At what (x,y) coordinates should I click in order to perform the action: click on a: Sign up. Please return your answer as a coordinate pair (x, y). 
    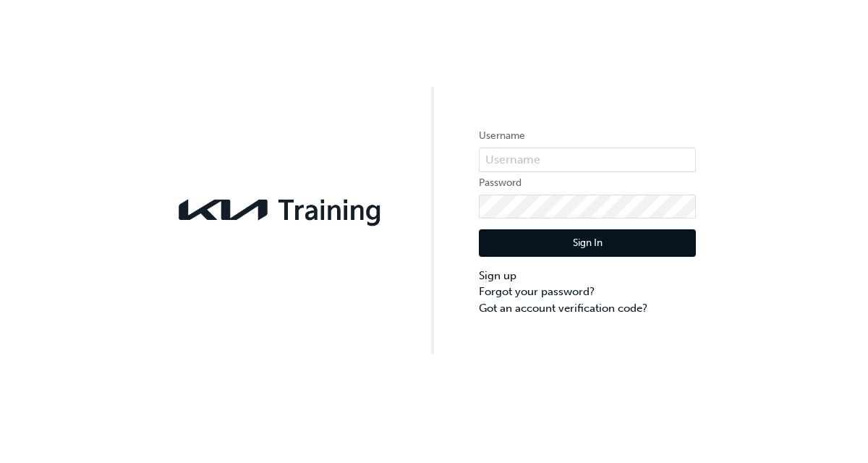
    Looking at the image, I should click on (588, 276).